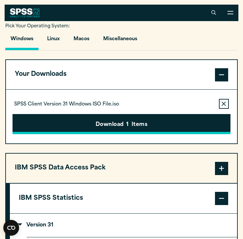 This screenshot has width=243, height=239. I want to click on button: Download1Items, so click(121, 124).